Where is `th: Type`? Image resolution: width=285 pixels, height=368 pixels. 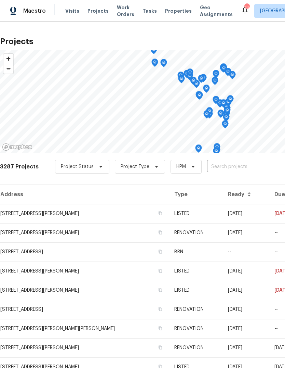 th: Type is located at coordinates (196, 194).